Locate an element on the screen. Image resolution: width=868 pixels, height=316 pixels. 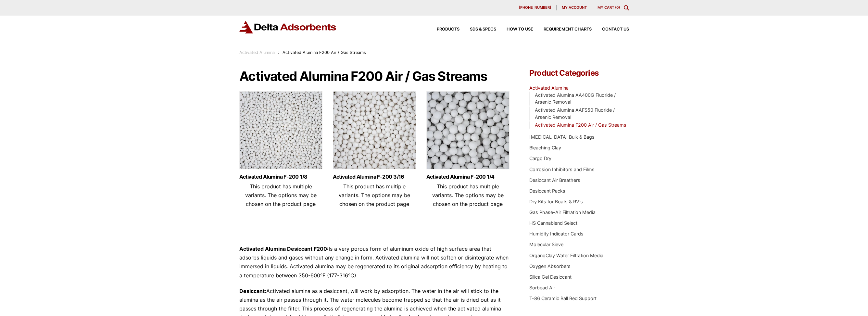
strong: Desiccant: is located at coordinates (253, 291).